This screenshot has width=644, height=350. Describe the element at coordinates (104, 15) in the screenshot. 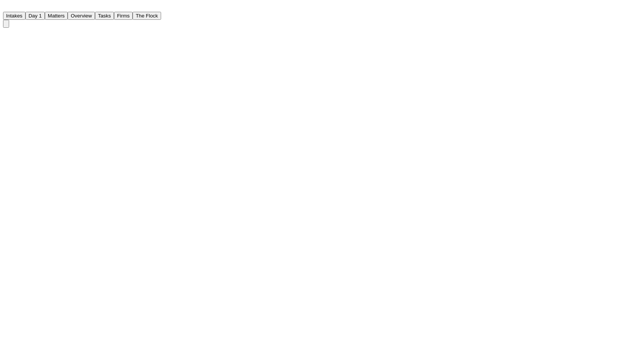

I see `a: Tasks` at that location.